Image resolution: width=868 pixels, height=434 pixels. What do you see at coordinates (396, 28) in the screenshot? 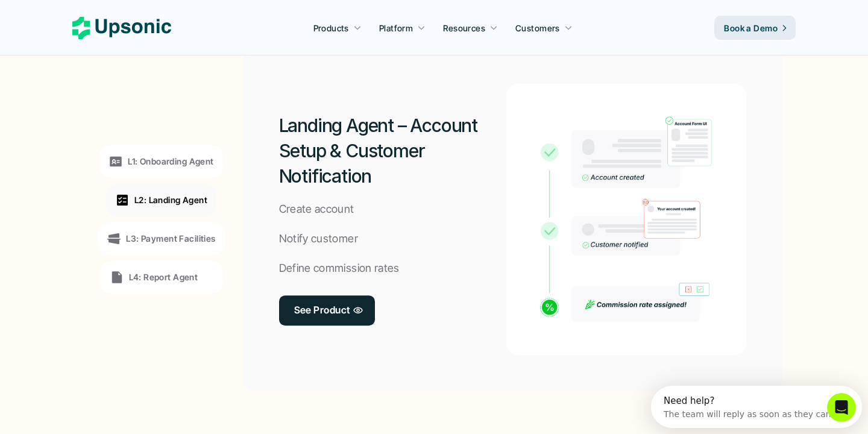
I see `p: Platform` at bounding box center [396, 28].